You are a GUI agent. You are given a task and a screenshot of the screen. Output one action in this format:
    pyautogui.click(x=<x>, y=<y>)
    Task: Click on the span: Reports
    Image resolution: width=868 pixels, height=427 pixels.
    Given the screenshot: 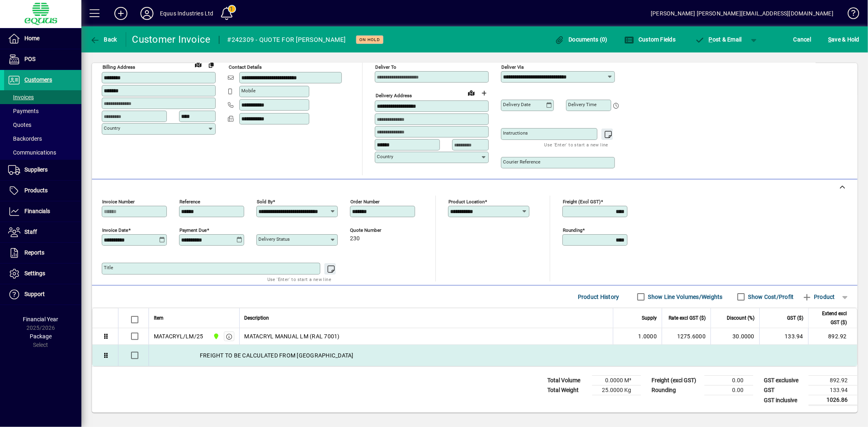 What is the action you would take?
    pyautogui.click(x=34, y=253)
    